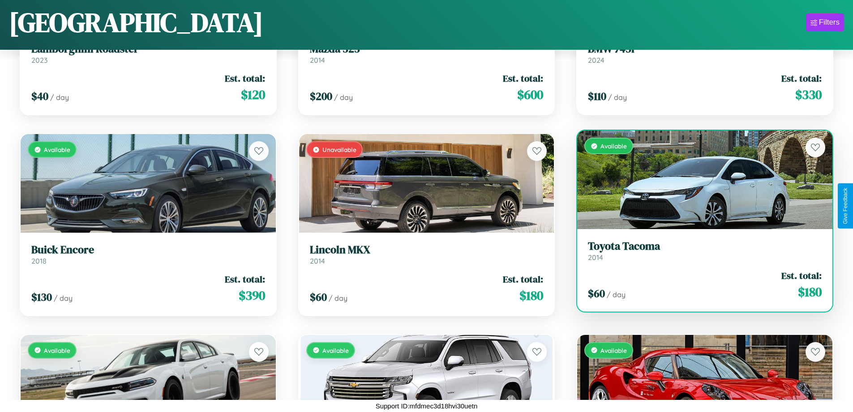 The height and width of the screenshot is (412, 853). I want to click on h3: Lincoln MKX, so click(427, 250).